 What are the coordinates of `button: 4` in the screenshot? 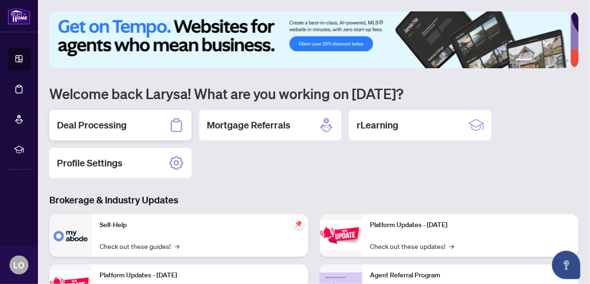 It's located at (552, 61).